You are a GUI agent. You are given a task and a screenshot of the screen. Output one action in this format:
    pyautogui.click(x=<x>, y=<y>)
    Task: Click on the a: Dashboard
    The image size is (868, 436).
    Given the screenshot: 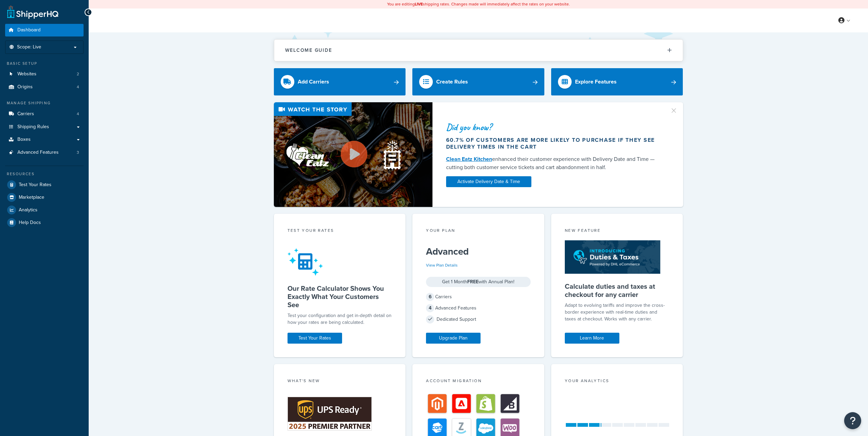 What is the action you would take?
    pyautogui.click(x=44, y=30)
    